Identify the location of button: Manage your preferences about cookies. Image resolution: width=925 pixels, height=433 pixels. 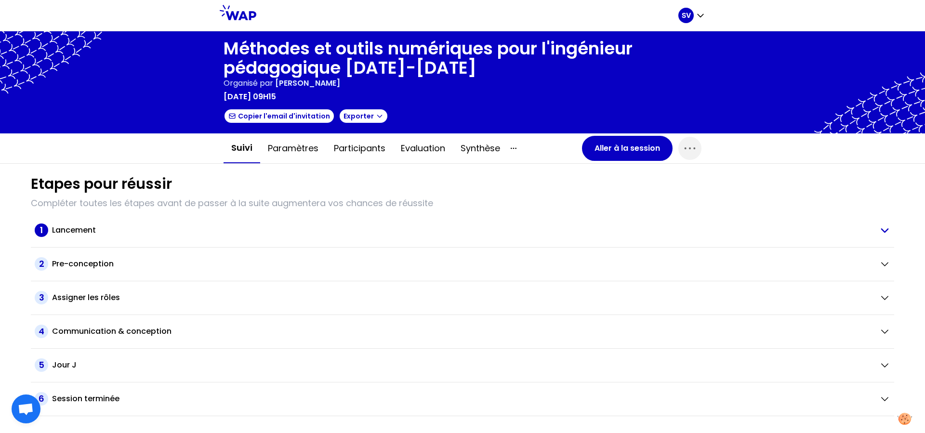
(904, 419).